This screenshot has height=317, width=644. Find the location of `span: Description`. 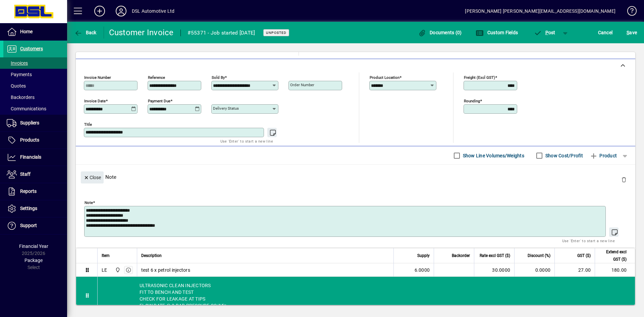

span: Description is located at coordinates (151, 256).